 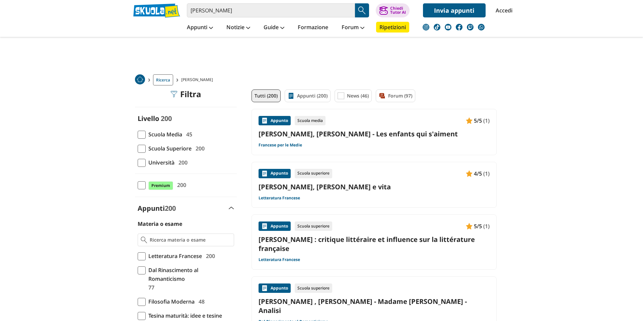 I want to click on a: Invia appunti, so click(x=454, y=10).